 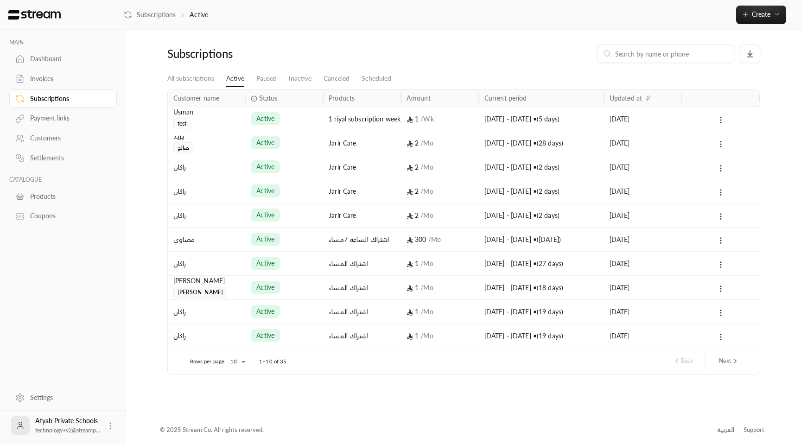 I want to click on a: Subscriptions, so click(x=150, y=15).